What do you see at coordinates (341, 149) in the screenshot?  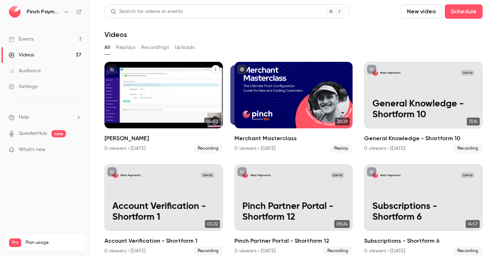 I see `span: Replay` at bounding box center [341, 149].